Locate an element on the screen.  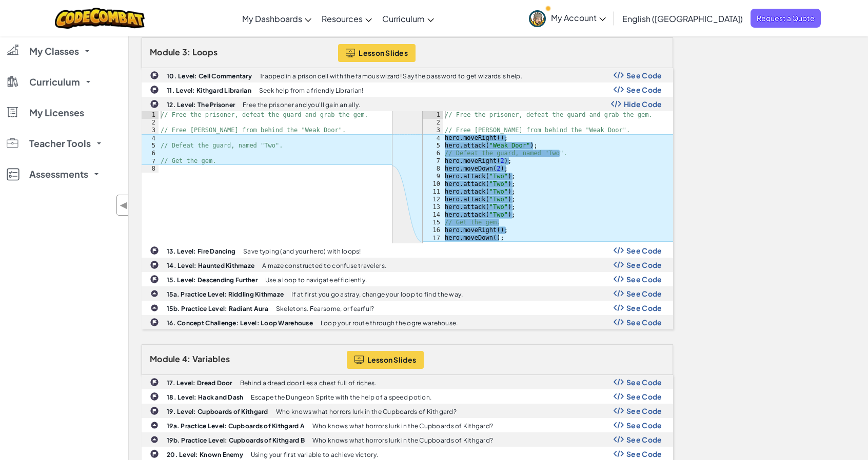
a: 12. Level: The Prisoner Free the prisoner and you'll gain an ally. Show Code Logo Hide Code // Fr... is located at coordinates (408, 170).